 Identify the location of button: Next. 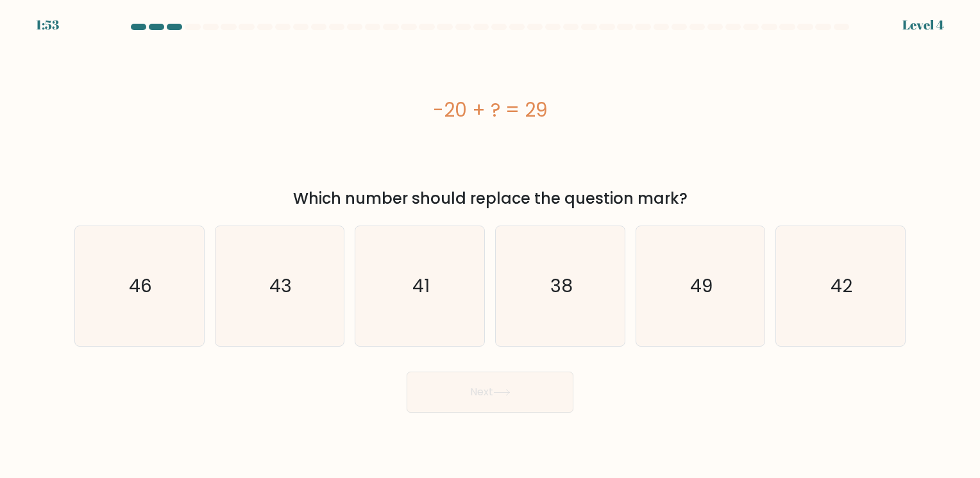
(490, 393).